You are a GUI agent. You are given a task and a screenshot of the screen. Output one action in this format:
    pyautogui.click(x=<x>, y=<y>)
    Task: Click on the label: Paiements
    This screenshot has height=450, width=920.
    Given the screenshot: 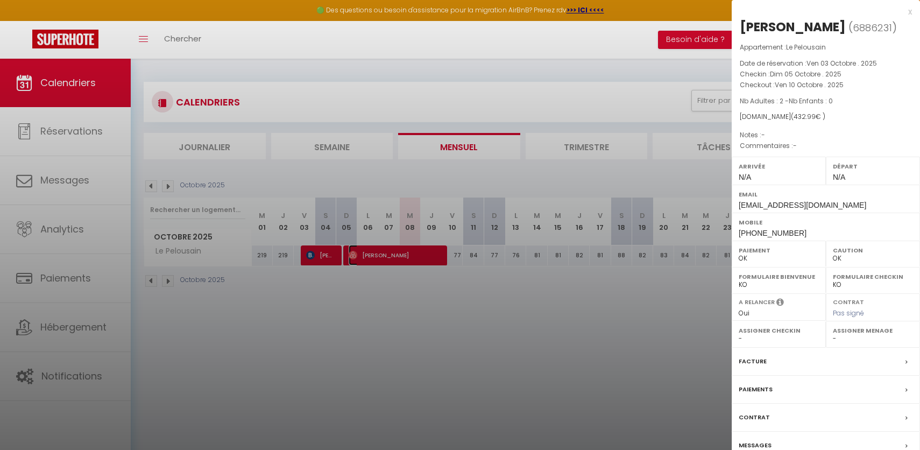 What is the action you would take?
    pyautogui.click(x=756, y=389)
    